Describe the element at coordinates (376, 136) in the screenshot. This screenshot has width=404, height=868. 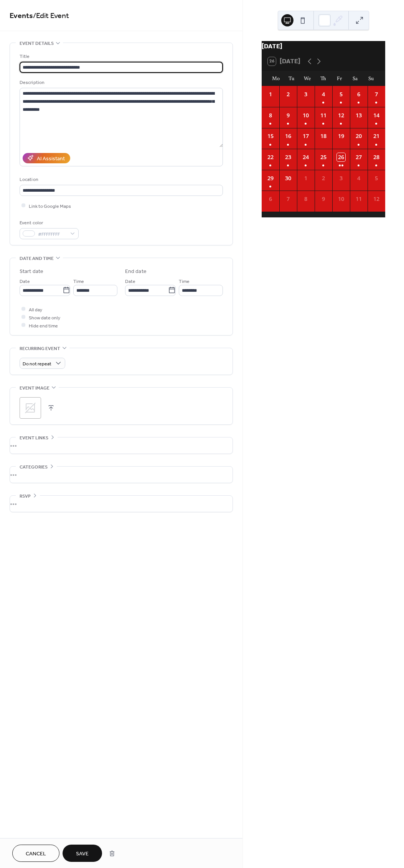
I see `div: 21` at that location.